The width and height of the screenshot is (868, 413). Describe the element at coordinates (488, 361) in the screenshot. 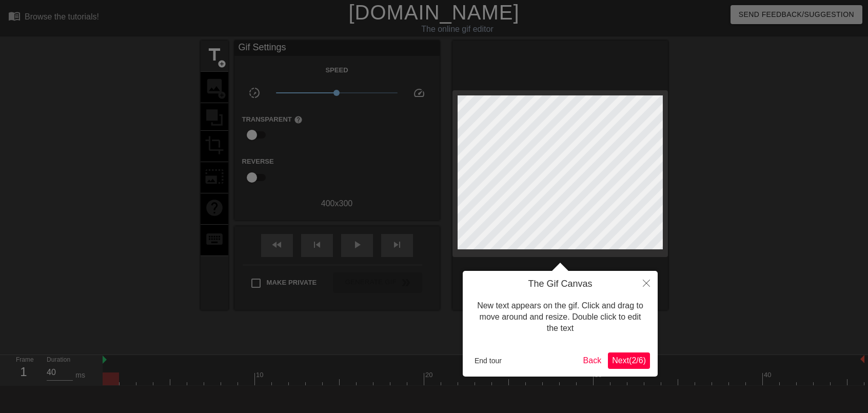

I see `button: End tour` at that location.